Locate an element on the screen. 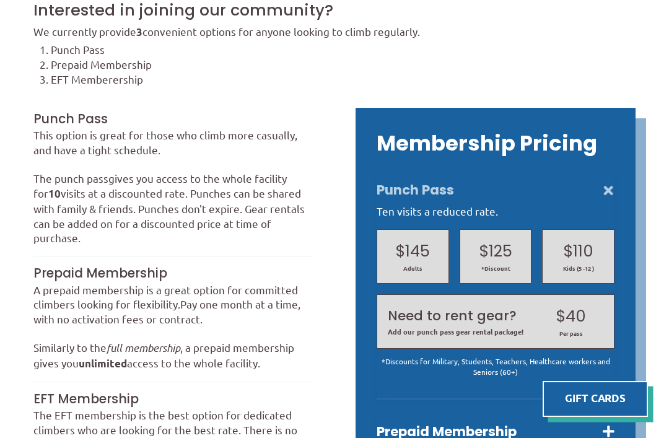 This screenshot has width=669, height=438. span: Kids (5 -12 ) is located at coordinates (578, 268).